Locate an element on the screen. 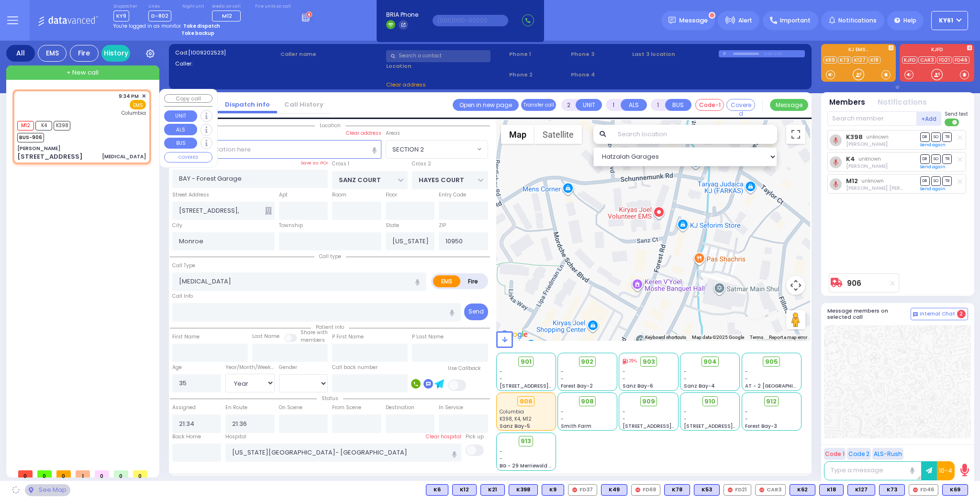  span: 904 is located at coordinates (710, 362).